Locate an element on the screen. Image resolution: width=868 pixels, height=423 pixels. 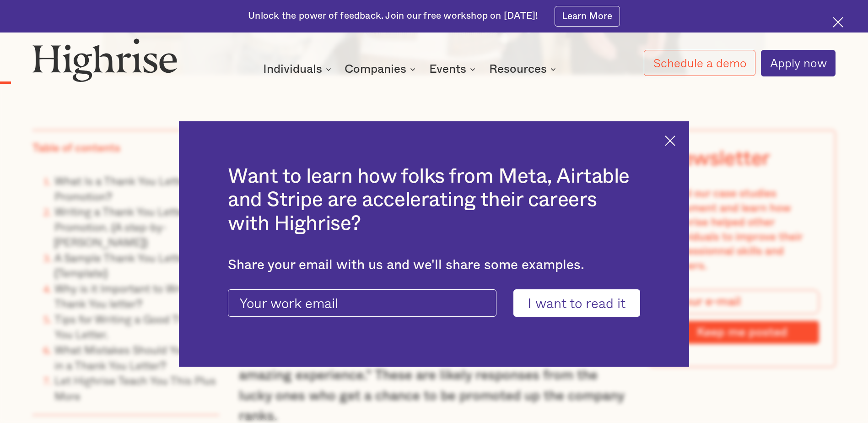
div: Share your email with us and we'll share some examples. is located at coordinates (434, 265).